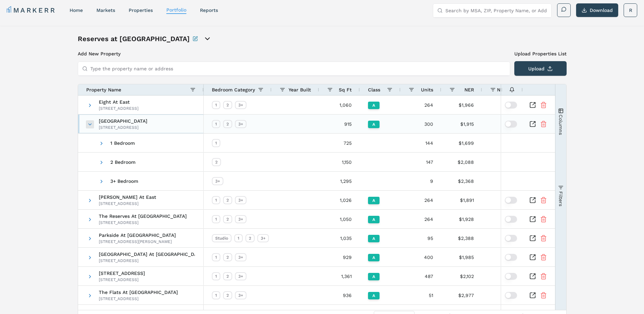 Image resolution: width=644 pixels, height=314 pixels. I want to click on span: Filters, so click(560, 199).